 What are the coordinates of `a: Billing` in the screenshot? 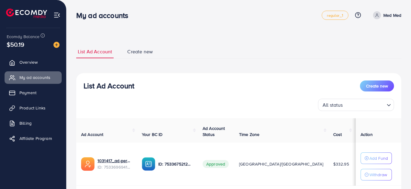 It's located at (33, 123).